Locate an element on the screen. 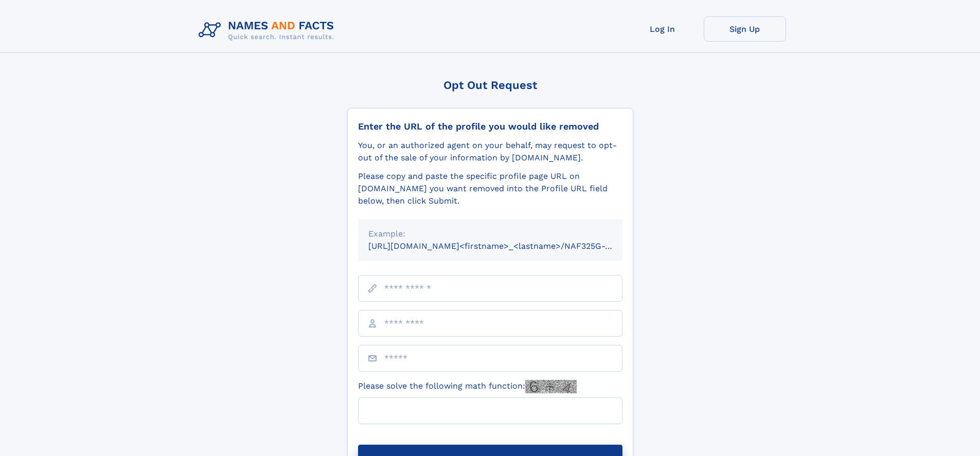  label: Please solve the following math function: is located at coordinates (467, 386).